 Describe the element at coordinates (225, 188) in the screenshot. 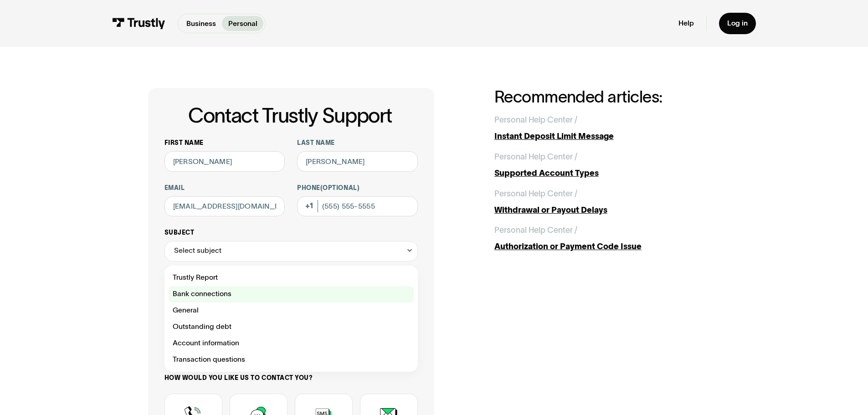

I see `label: Email` at that location.